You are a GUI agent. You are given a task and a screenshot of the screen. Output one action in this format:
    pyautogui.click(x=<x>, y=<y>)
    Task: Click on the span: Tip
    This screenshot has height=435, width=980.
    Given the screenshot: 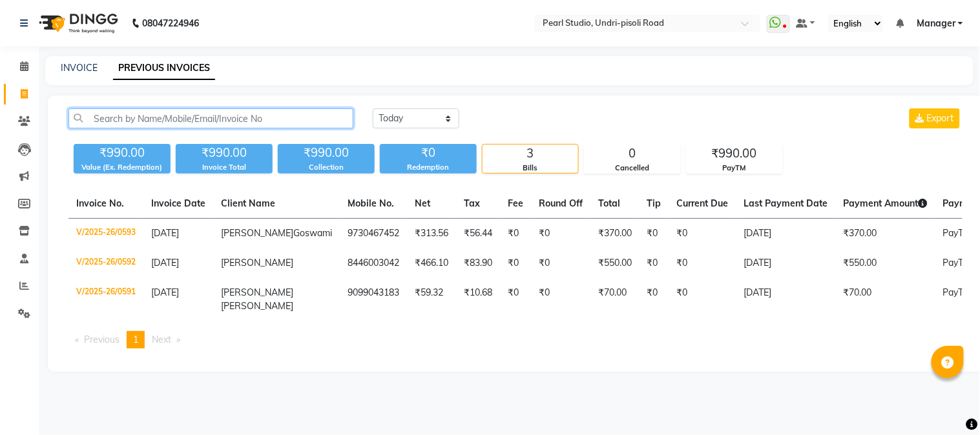 What is the action you would take?
    pyautogui.click(x=655, y=203)
    